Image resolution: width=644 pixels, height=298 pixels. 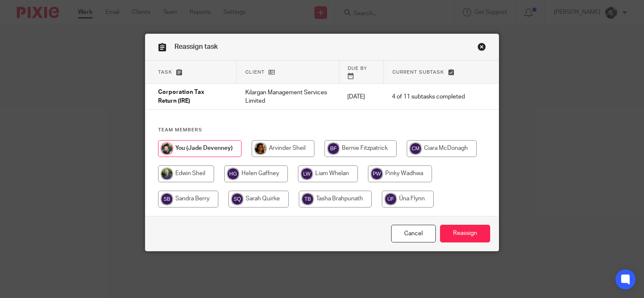 I want to click on span: Current subtask, so click(x=418, y=72).